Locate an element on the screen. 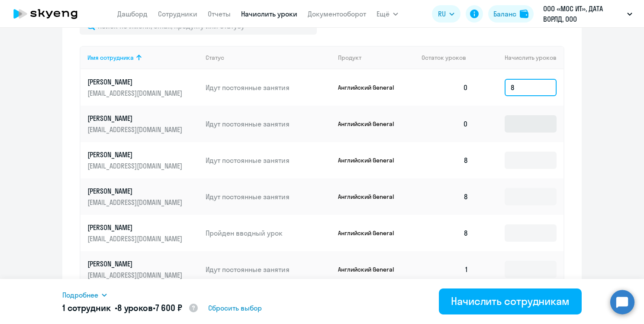 This screenshot has height=324, width=644. a: Начислить уроки is located at coordinates (269, 14).